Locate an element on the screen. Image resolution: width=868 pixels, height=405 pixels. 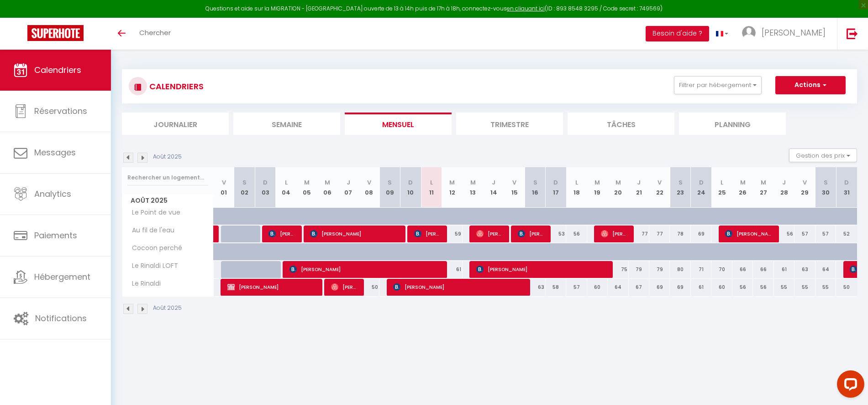
span: Analytics is located at coordinates (52, 194).